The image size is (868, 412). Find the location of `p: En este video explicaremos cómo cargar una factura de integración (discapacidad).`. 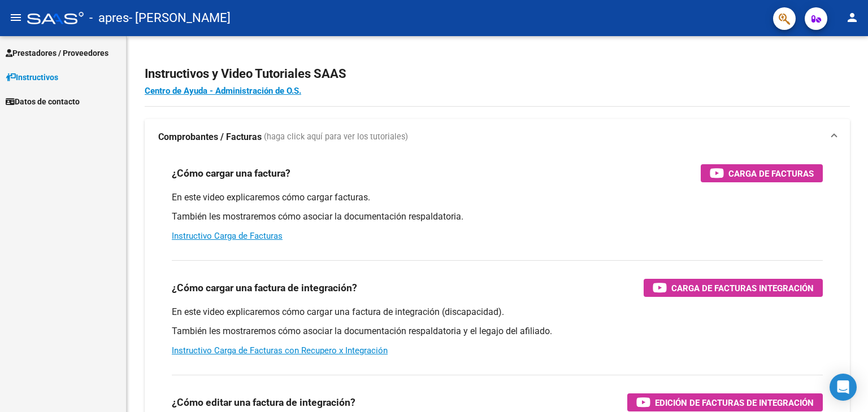

p: En este video explicaremos cómo cargar una factura de integración (discapacidad). is located at coordinates (497, 312).